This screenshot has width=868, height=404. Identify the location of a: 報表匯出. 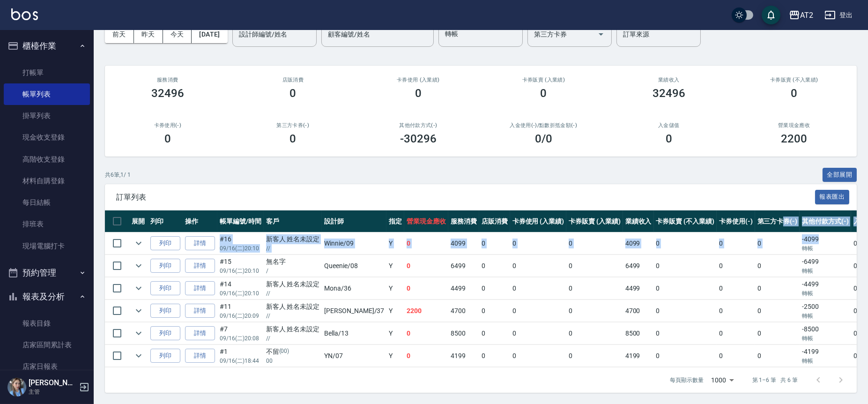
(833, 197).